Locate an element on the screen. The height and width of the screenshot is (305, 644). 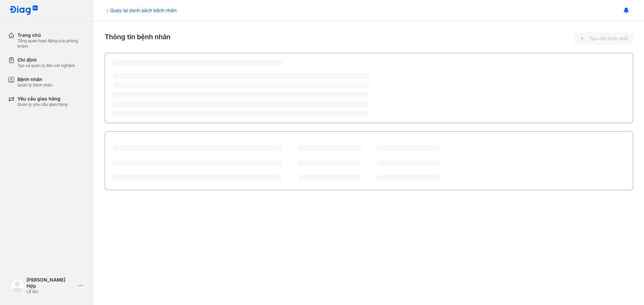
div: Quản lý yêu cầu giao hàng is located at coordinates (42, 105).